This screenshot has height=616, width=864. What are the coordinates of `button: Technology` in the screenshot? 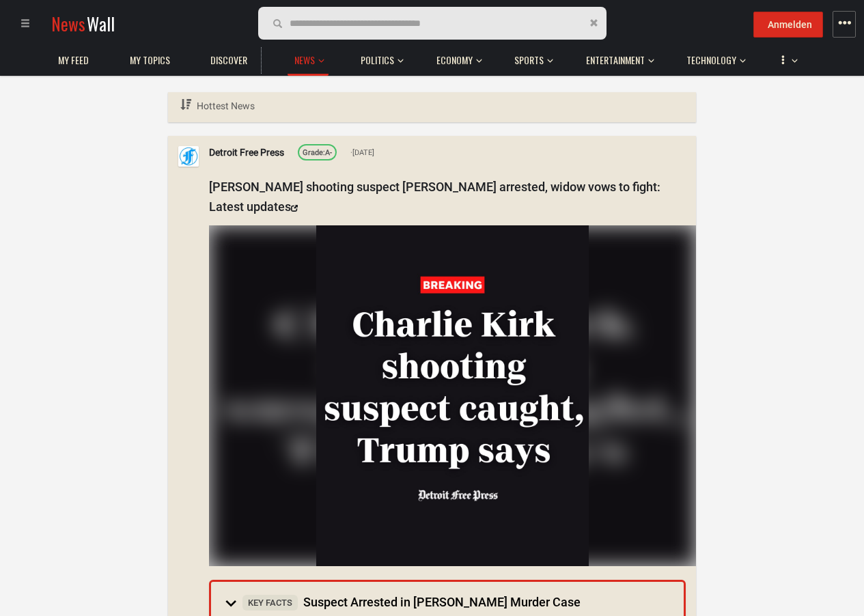 It's located at (713, 58).